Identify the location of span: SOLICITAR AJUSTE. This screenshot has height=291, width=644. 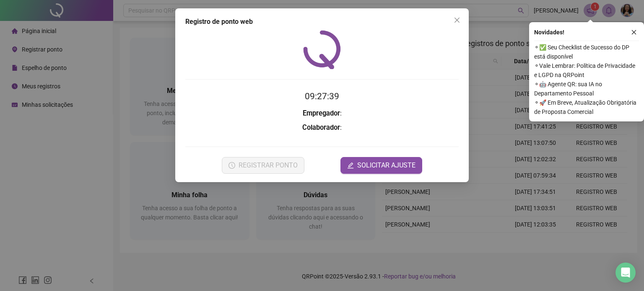
(386, 166).